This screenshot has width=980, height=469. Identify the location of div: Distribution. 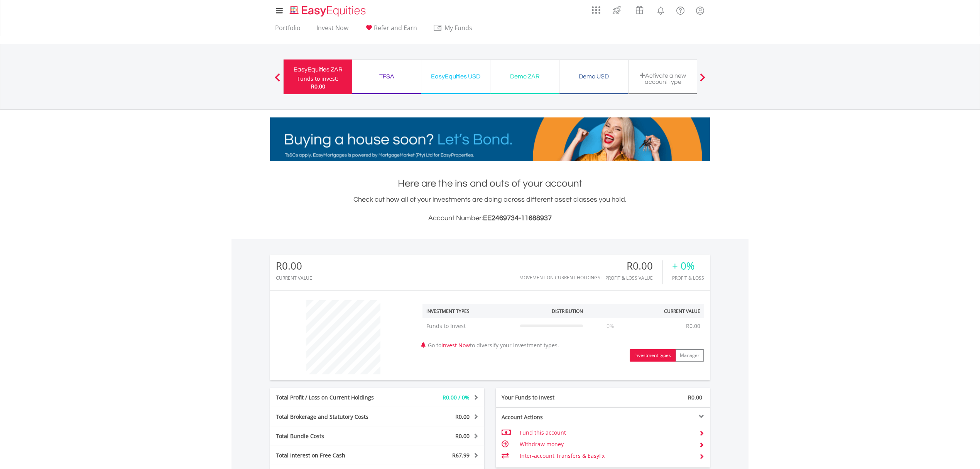
(567, 310).